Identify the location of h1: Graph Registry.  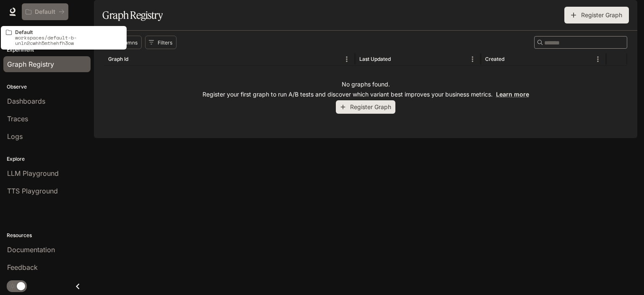
(132, 15).